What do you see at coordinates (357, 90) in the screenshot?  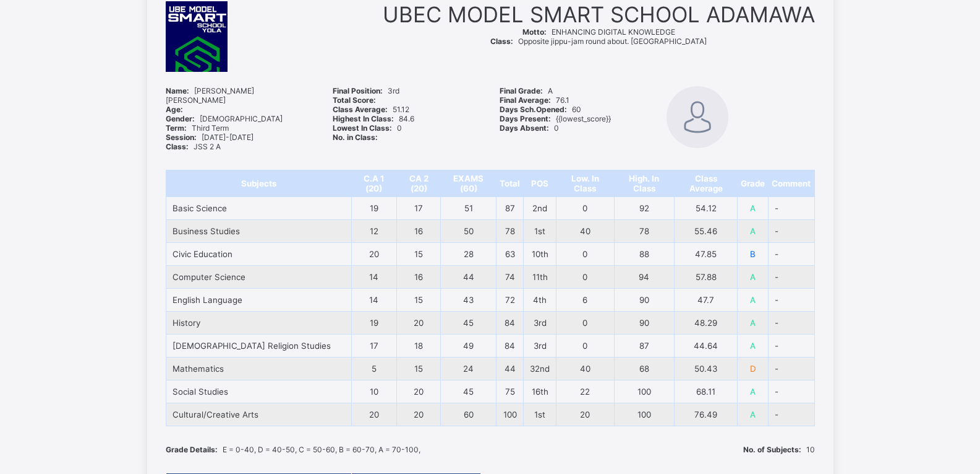 I see `b: Final Position:` at bounding box center [357, 90].